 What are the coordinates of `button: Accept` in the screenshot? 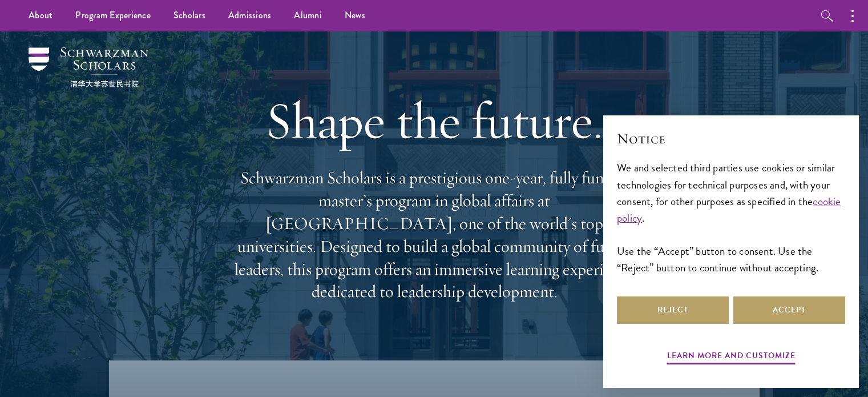 It's located at (789, 310).